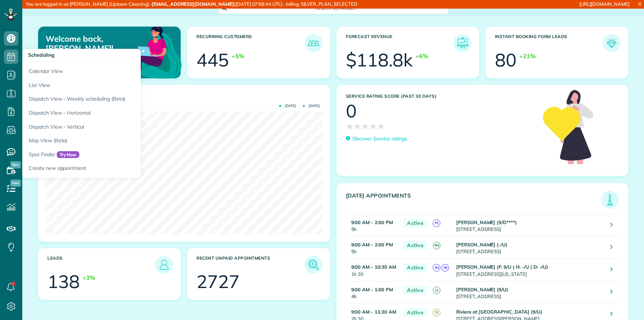 The image size is (644, 320). Describe the element at coordinates (527, 56) in the screenshot. I see `div: +21%` at that location.